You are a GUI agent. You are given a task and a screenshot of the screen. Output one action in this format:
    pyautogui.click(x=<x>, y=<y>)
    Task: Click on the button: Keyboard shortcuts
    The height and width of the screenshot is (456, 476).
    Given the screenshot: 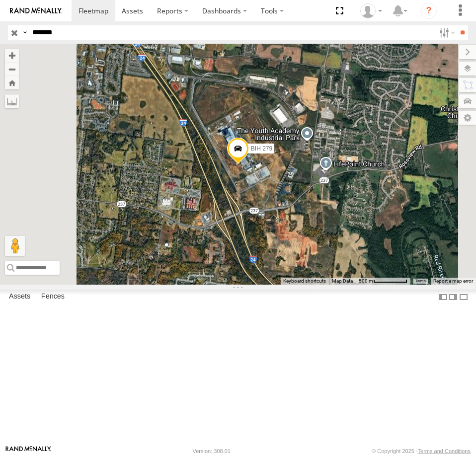 What is the action you would take?
    pyautogui.click(x=305, y=281)
    